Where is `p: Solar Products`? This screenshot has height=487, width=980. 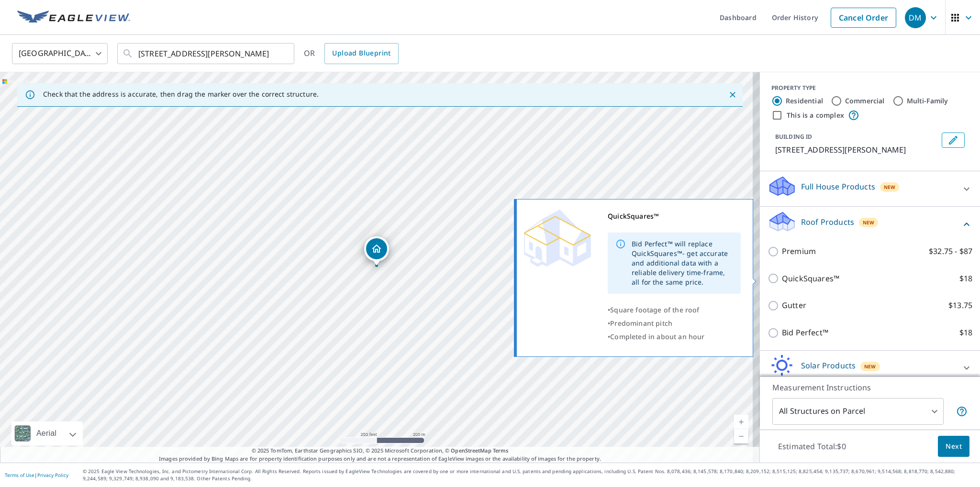 p: Solar Products is located at coordinates (828, 365).